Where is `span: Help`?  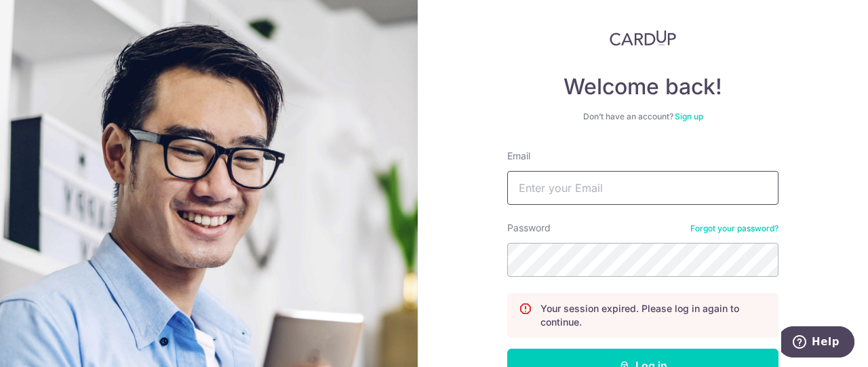 span: Help is located at coordinates (44, 16).